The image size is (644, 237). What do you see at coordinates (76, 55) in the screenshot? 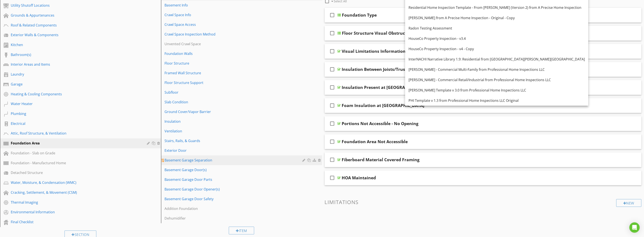
I see `div: Bathroom(s)` at bounding box center [76, 55].